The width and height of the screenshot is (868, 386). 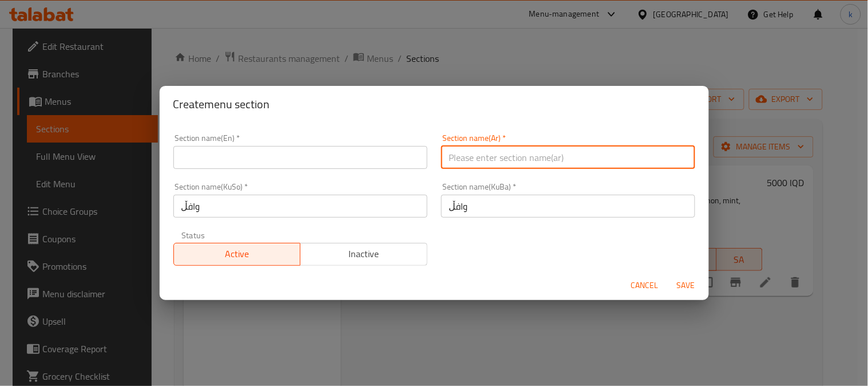 What do you see at coordinates (238, 253) in the screenshot?
I see `span: Active` at bounding box center [238, 253].